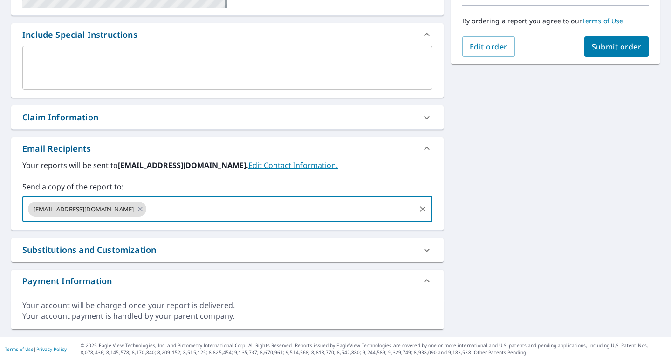  I want to click on label: Send a copy of the report to:, so click(227, 186).